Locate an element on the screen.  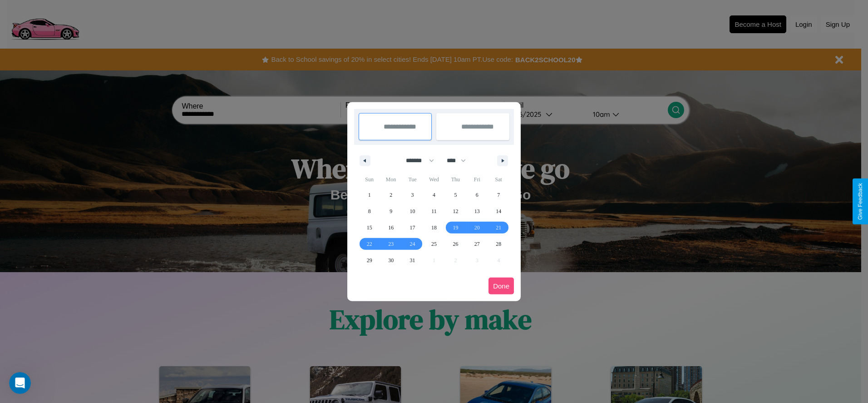
span: 3 is located at coordinates (413, 195).